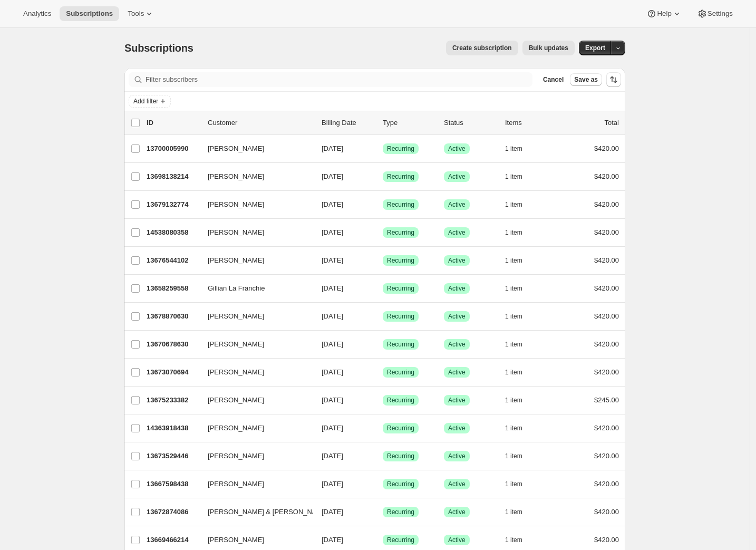 This screenshot has height=550, width=756. Describe the element at coordinates (531, 123) in the screenshot. I see `div: Items` at that location.